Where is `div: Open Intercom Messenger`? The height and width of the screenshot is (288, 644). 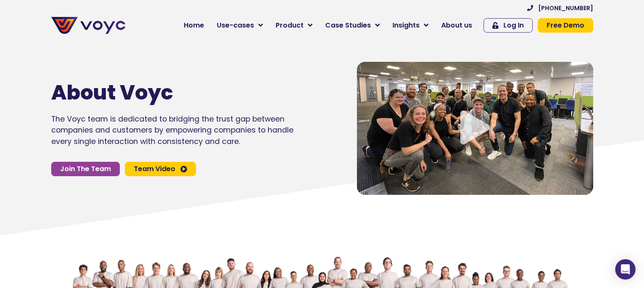
div: Open Intercom Messenger is located at coordinates (625, 269).